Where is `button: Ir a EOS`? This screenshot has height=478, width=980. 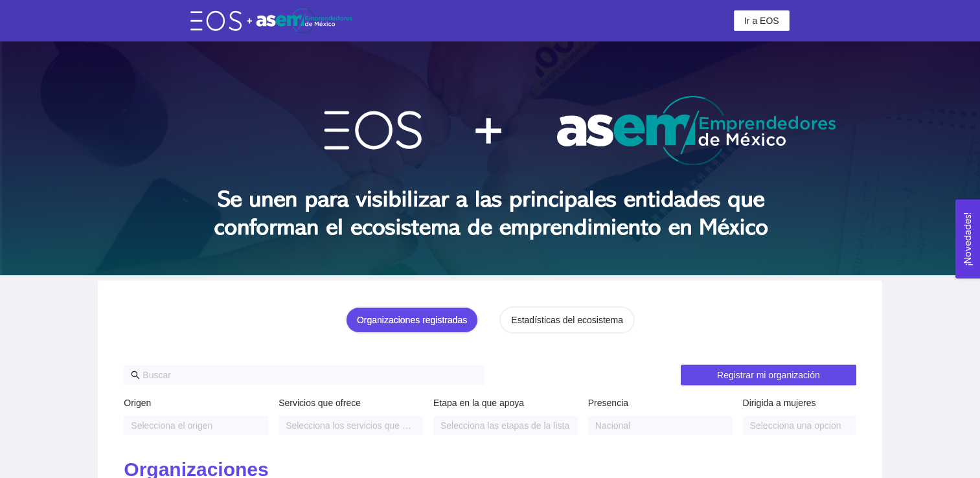 button: Ir a EOS is located at coordinates (762, 21).